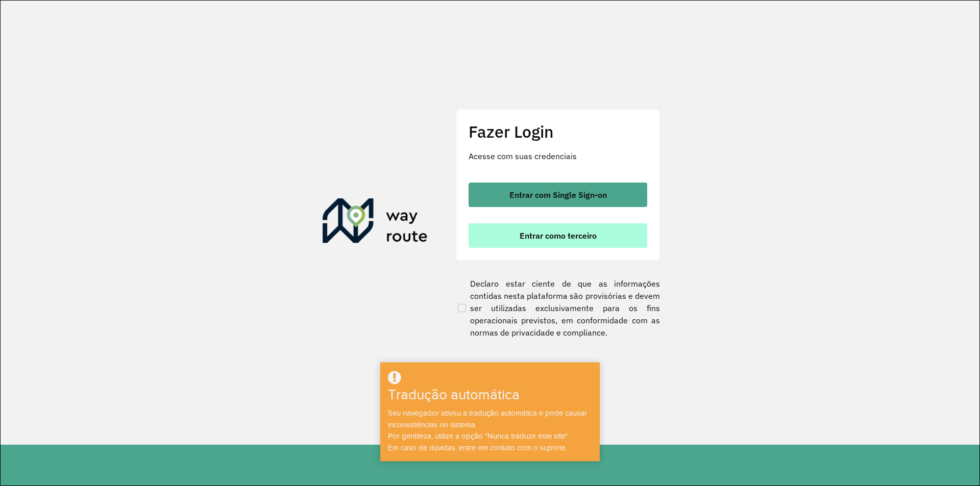 This screenshot has width=980, height=486. Describe the element at coordinates (511, 131) in the screenshot. I see `font: Fazer Login` at that location.